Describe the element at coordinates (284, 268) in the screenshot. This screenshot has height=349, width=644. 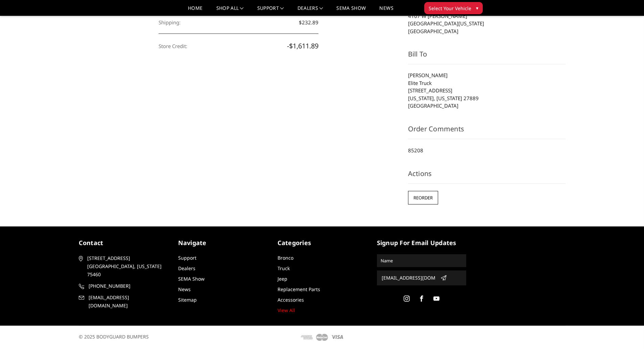
I see `a: Truck` at that location.